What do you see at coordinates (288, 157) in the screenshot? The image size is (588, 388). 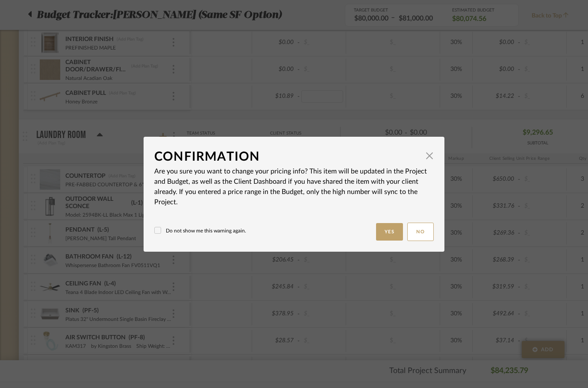 I see `div: Confirmation` at bounding box center [288, 157].